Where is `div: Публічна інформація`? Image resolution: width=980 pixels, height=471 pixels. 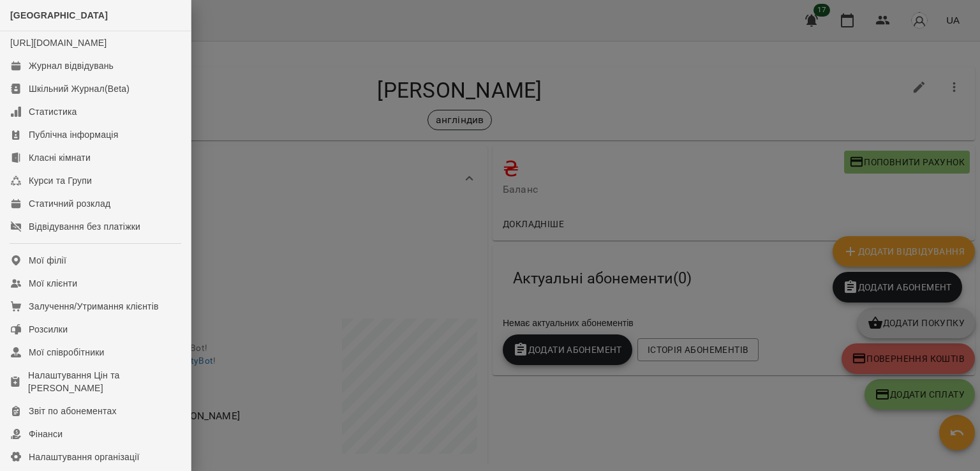
div: Публічна інформація is located at coordinates (73, 135).